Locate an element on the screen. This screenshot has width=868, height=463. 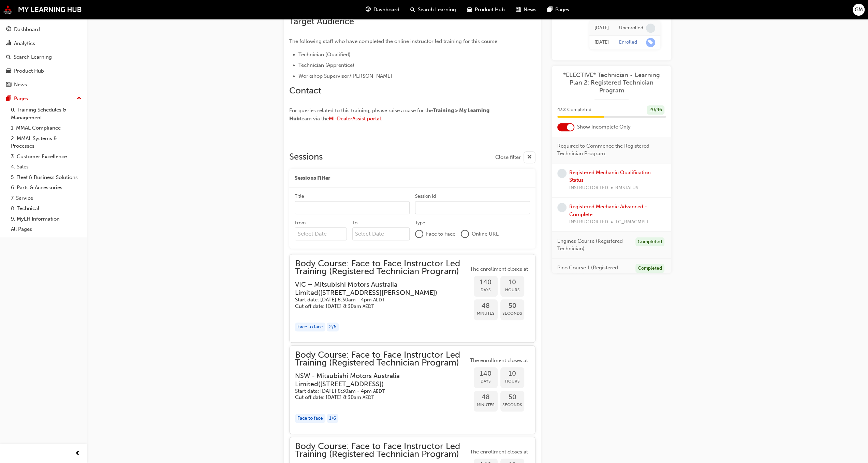
span: 43 % Completed is located at coordinates (574, 110).